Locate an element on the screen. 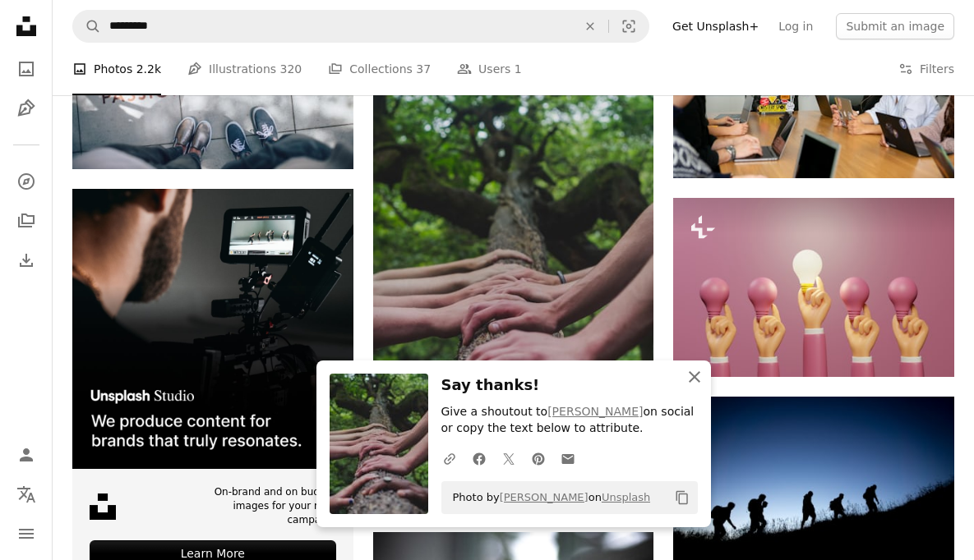 This screenshot has height=560, width=974. a: Home — Unsplash is located at coordinates (26, 28).